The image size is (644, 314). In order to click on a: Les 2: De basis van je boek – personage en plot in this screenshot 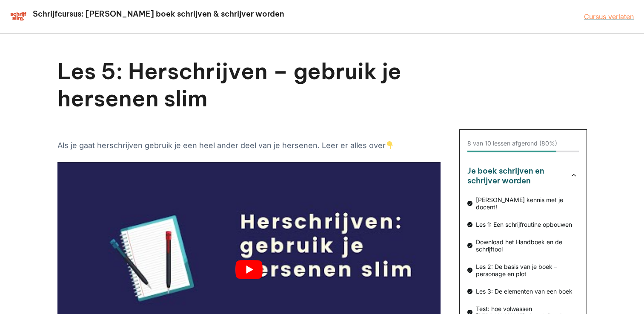, I will do `click(523, 270)`.